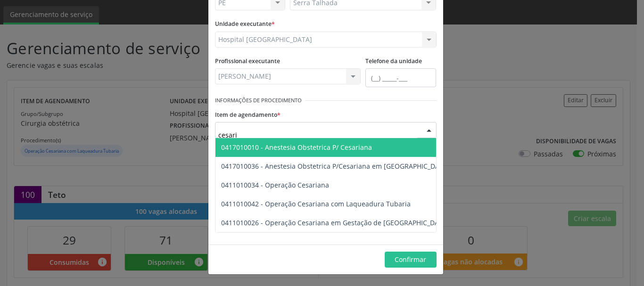 Image resolution: width=644 pixels, height=286 pixels. I want to click on span: Confirmar, so click(410, 259).